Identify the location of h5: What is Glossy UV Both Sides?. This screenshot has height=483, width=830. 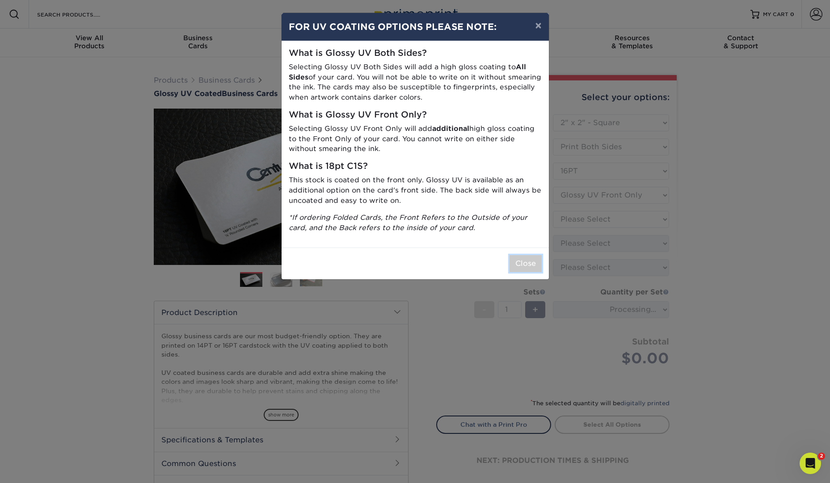
(415, 53).